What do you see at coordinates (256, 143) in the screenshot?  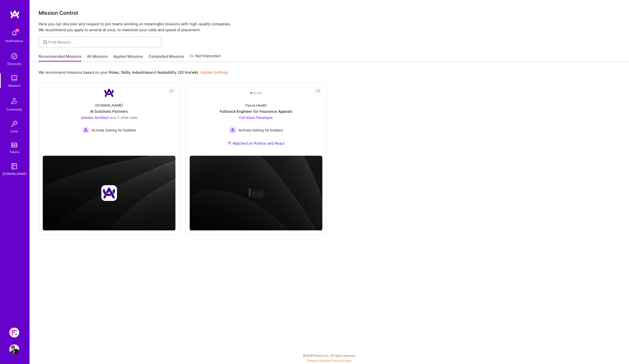 I see `div: Matched on Python and React` at bounding box center [256, 143].